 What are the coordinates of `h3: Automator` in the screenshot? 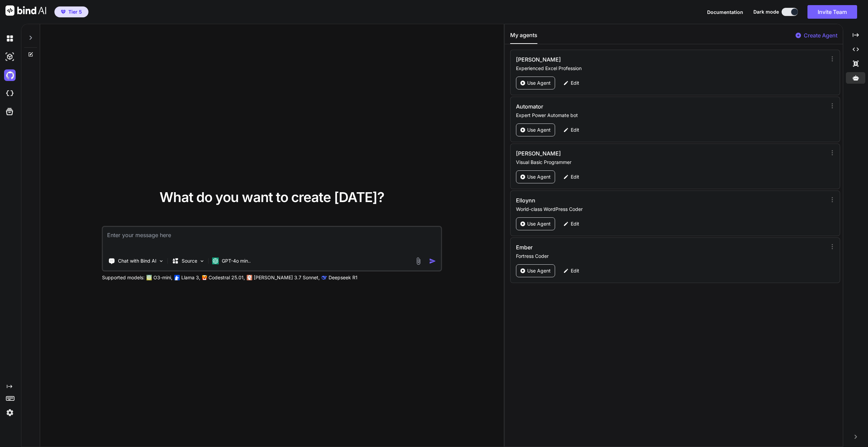 It's located at (622, 106).